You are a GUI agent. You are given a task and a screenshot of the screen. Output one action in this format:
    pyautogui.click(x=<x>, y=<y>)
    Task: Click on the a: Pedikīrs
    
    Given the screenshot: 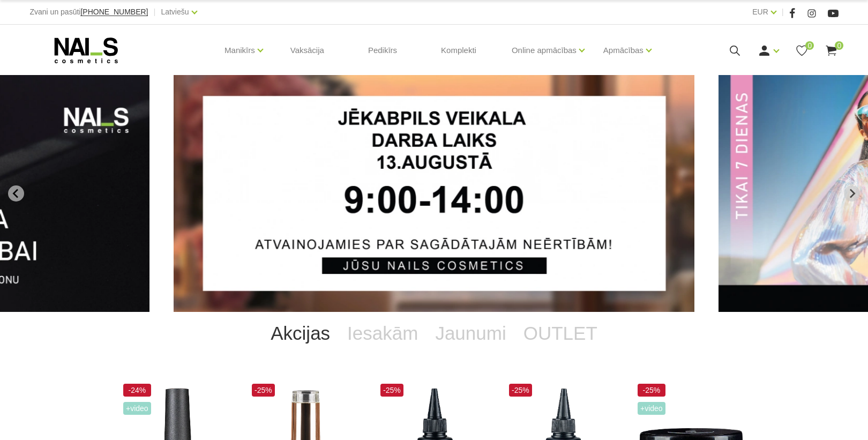 What is the action you would take?
    pyautogui.click(x=383, y=50)
    